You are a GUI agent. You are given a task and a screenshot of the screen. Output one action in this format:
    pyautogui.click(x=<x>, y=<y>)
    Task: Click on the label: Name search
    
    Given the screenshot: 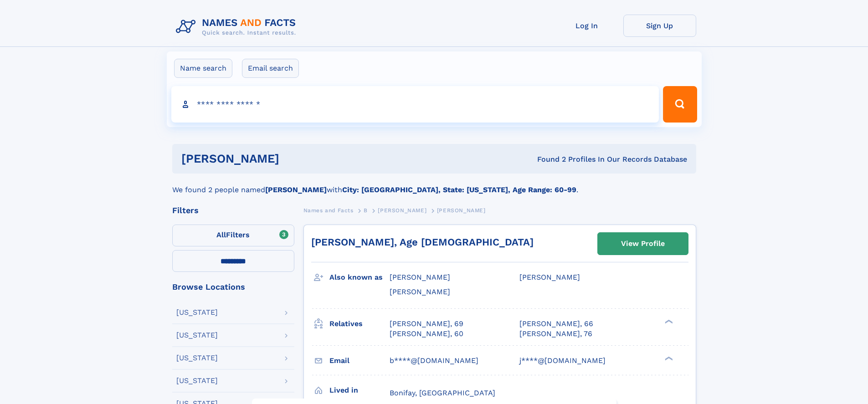 What is the action you would take?
    pyautogui.click(x=203, y=68)
    